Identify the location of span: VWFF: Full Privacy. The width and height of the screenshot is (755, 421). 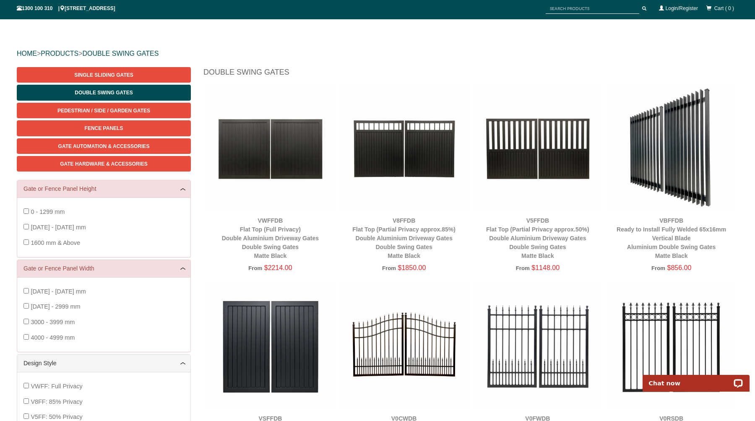
(56, 386).